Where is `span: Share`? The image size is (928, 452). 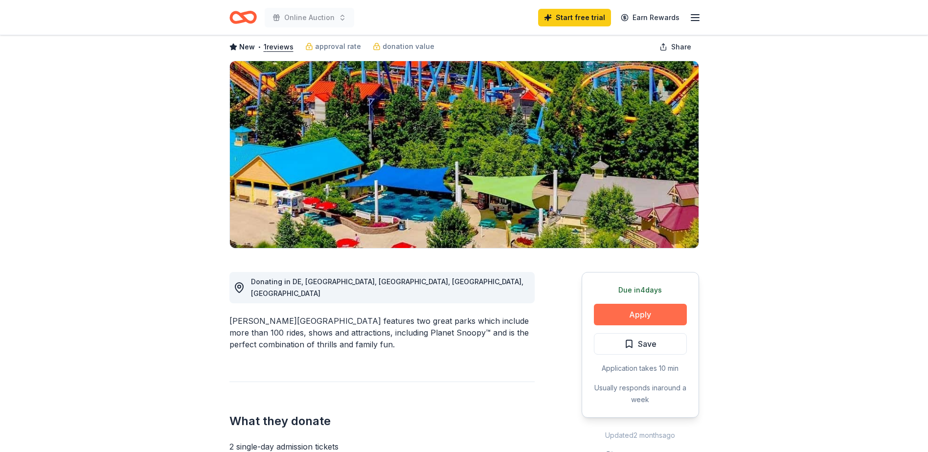
span: Share is located at coordinates (681, 47).